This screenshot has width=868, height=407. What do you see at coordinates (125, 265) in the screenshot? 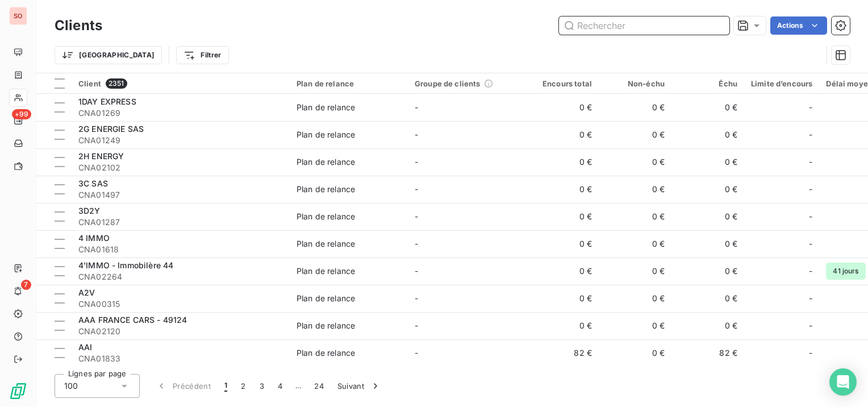
I see `span: 4'IMMO - Immobilère 44` at bounding box center [125, 265].